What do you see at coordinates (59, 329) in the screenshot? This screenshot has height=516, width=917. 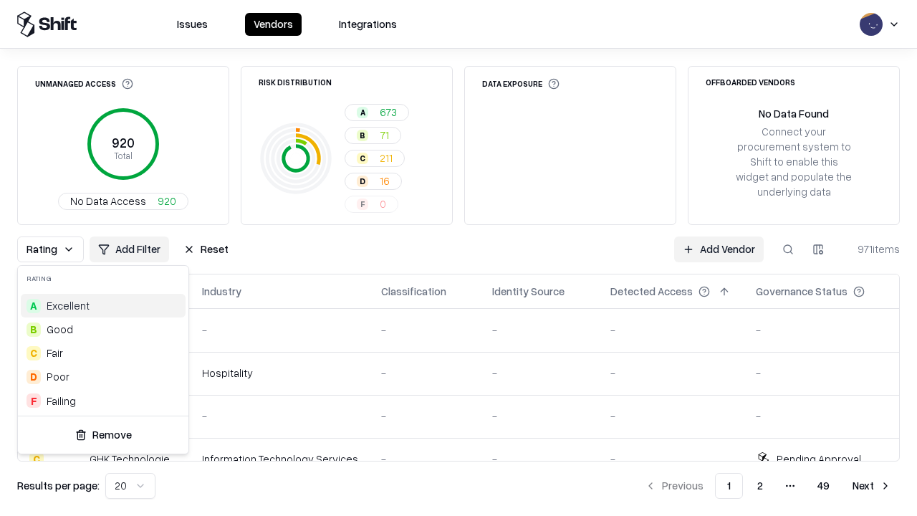 I see `span: Good` at bounding box center [59, 329].